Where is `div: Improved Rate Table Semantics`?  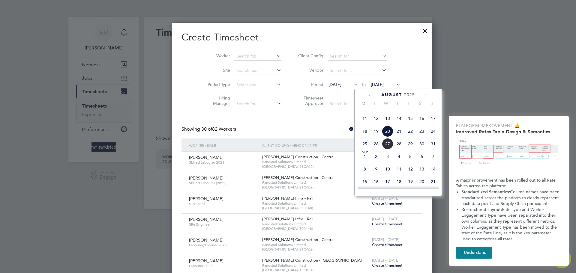
div: Improved Rate Table Semantics is located at coordinates (509, 191).